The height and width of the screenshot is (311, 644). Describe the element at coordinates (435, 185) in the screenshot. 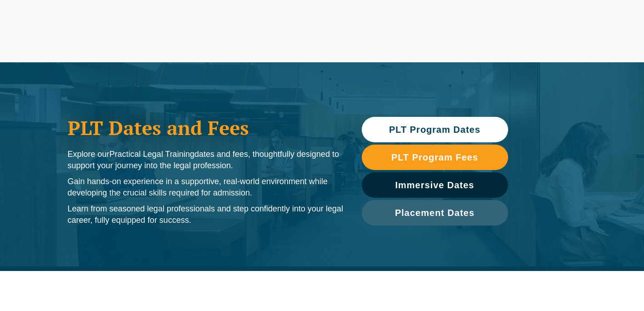

I see `span: Immersive Dates` at that location.